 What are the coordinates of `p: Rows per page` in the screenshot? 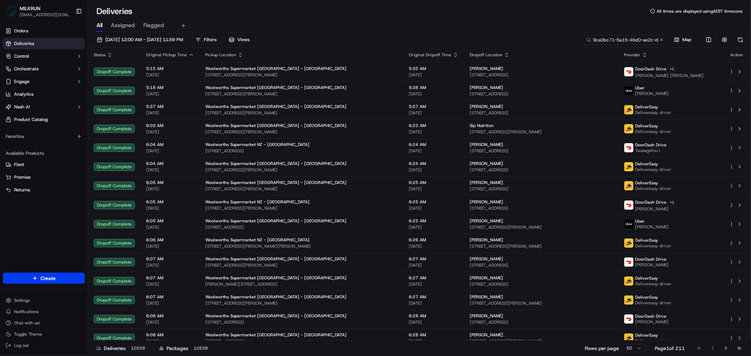 It's located at (601, 348).